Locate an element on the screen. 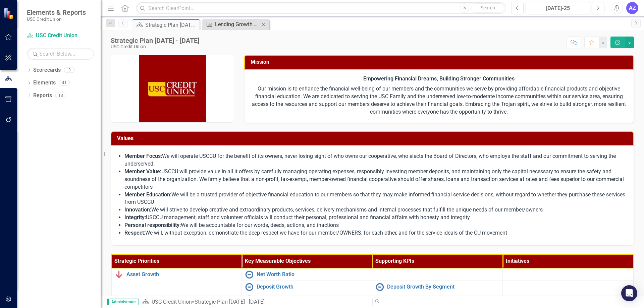 Image resolution: width=644 pixels, height=308 pixels. li: We will strive to develop creative and extraordinary products, services, delivery mechanisms and ... is located at coordinates (376, 210).